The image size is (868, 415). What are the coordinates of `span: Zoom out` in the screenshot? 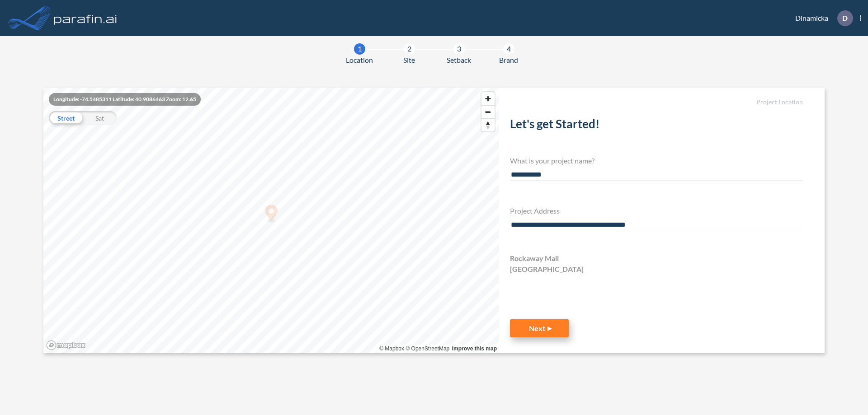 It's located at (487, 112).